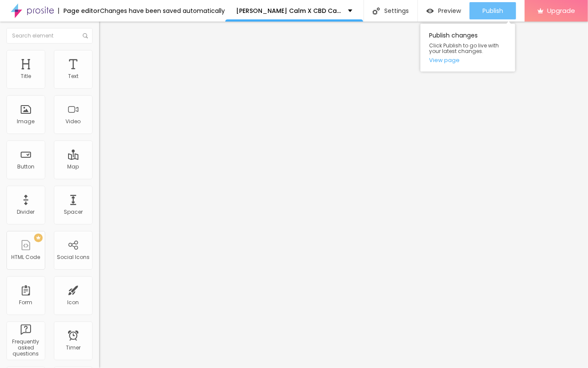 This screenshot has height=368, width=588. I want to click on div: Divider, so click(26, 212).